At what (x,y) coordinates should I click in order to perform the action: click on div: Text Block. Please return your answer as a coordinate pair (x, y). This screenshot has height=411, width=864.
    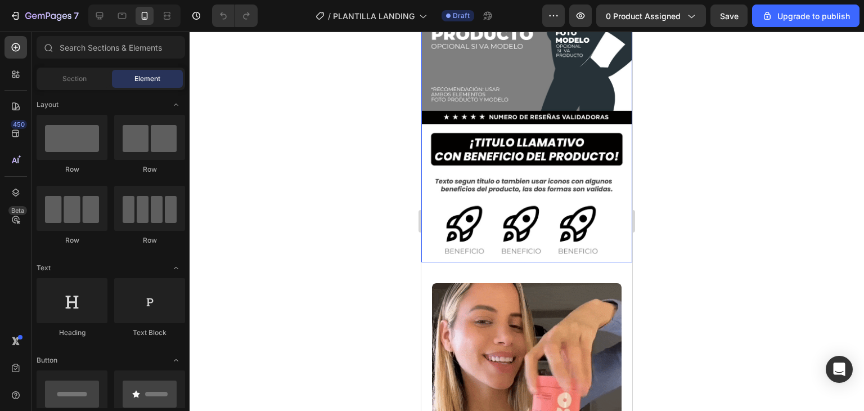
    Looking at the image, I should click on (150, 333).